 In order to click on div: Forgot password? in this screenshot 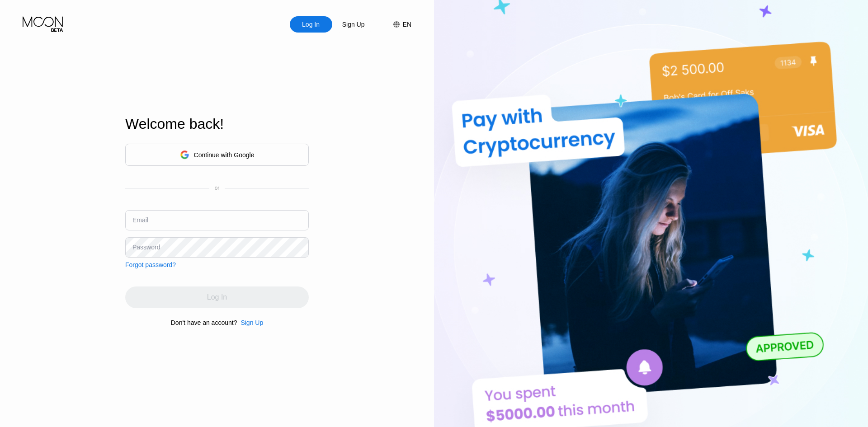, I will do `click(150, 265)`.